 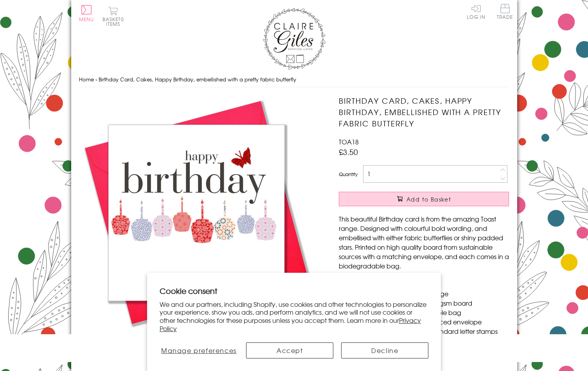 I want to click on label: Quantity, so click(x=348, y=174).